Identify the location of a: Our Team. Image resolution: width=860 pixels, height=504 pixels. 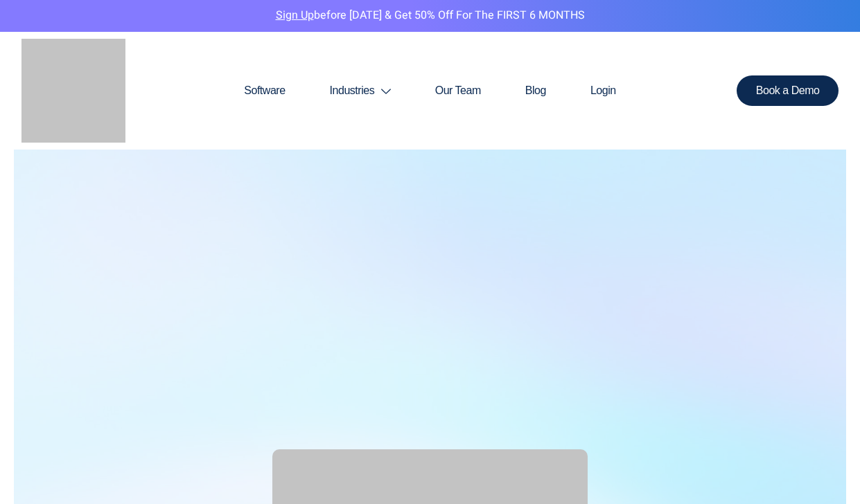
(457, 90).